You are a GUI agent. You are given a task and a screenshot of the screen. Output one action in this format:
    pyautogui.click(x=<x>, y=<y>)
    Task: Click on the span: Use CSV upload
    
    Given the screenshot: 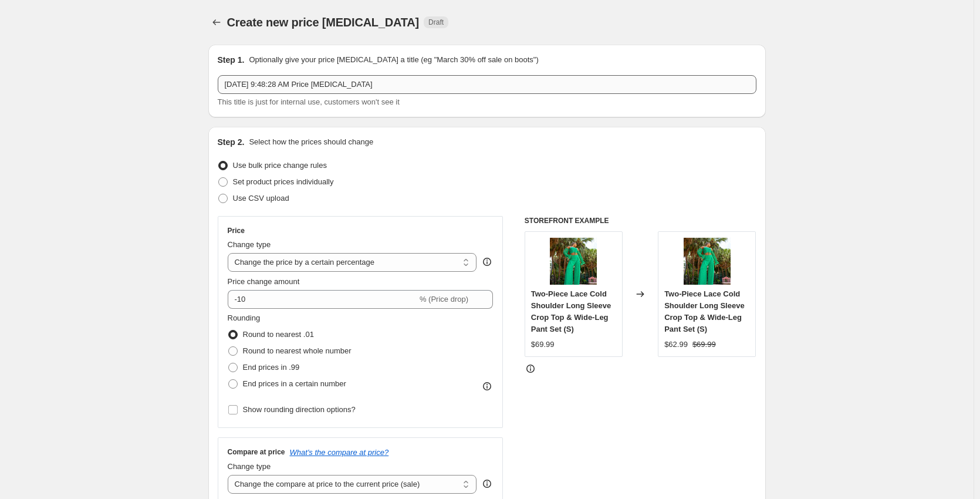 What is the action you would take?
    pyautogui.click(x=261, y=198)
    